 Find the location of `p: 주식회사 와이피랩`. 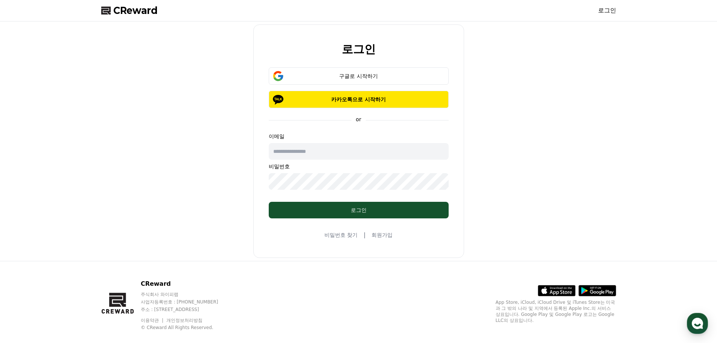

p: 주식회사 와이피랩 is located at coordinates (187, 294).